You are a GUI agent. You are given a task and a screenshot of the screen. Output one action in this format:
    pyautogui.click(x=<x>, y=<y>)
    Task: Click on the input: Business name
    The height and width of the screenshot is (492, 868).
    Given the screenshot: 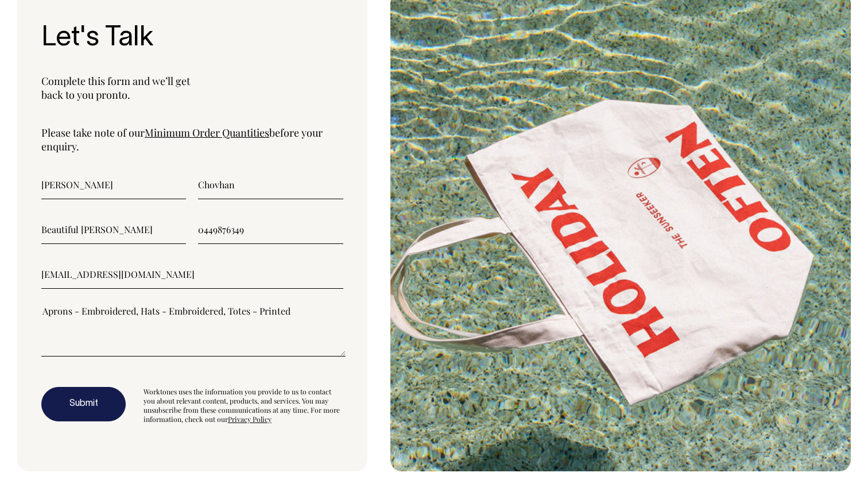 What is the action you would take?
    pyautogui.click(x=113, y=229)
    